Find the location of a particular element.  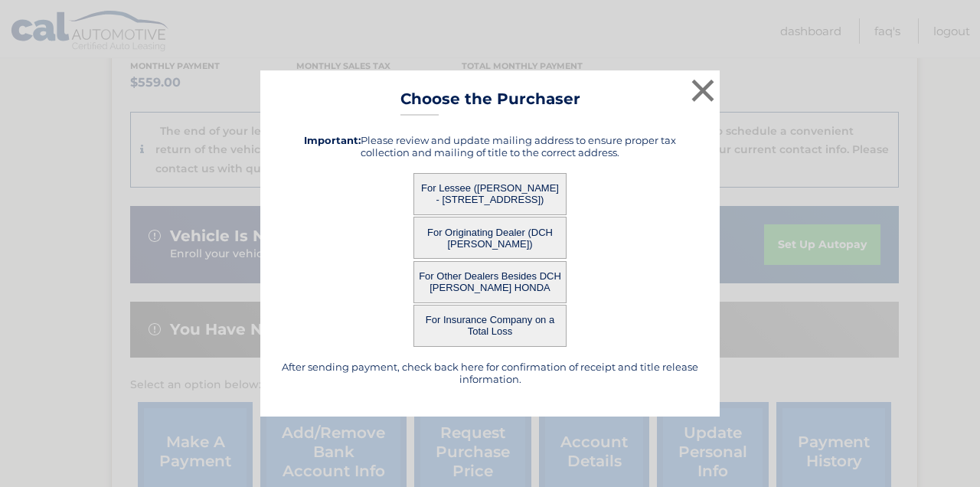

h5: Please review and update mailing address to ensure proper tax collection and mailing of title to ... is located at coordinates (490, 146).